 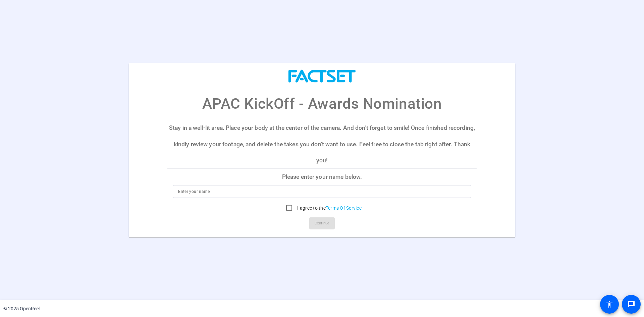 I want to click on p: APAC KickOff - Awards Nomination, so click(x=322, y=104).